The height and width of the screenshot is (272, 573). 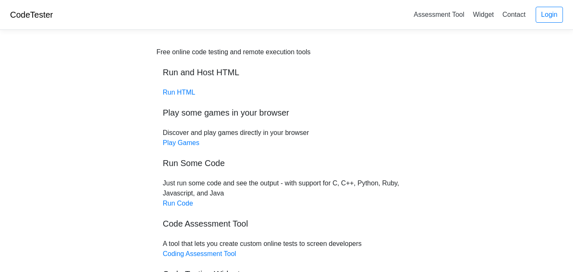 What do you see at coordinates (287, 223) in the screenshot?
I see `h5: Code Assessment Tool` at bounding box center [287, 223].